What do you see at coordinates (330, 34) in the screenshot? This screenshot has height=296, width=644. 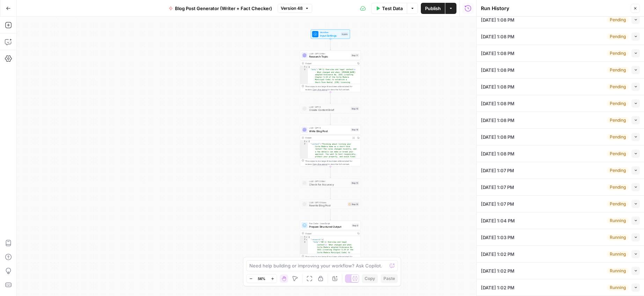 I see `div: WorkflowInput SettingsInputs` at bounding box center [330, 34].